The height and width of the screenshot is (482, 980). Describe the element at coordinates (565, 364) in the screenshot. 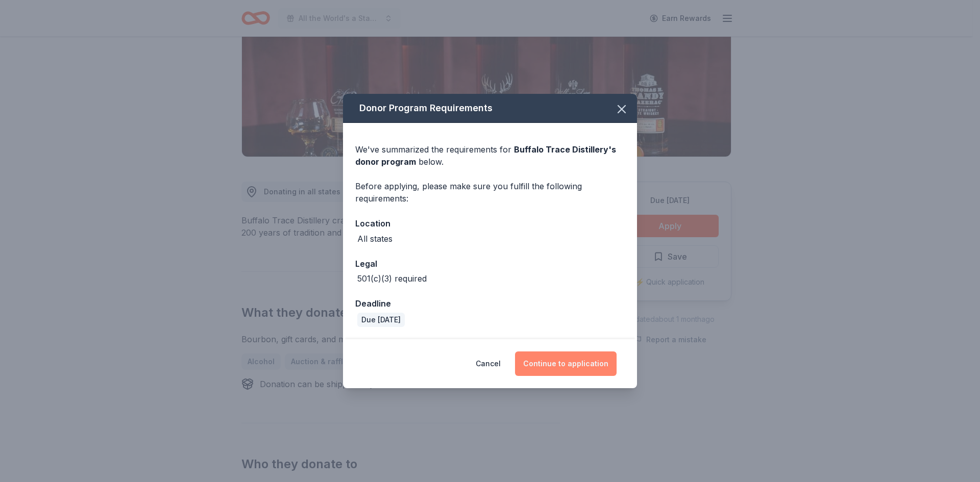

I see `button: Continue to application` at that location.